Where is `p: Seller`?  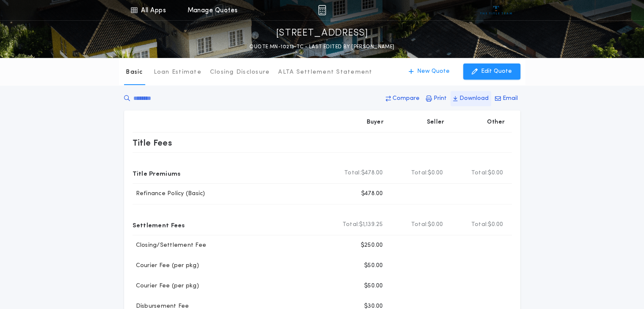
p: Seller is located at coordinates (436, 122).